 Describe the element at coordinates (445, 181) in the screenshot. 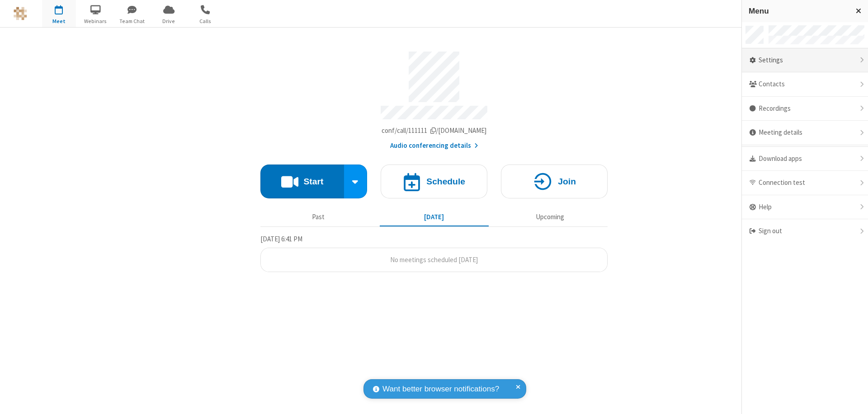

I see `h4: Schedule` at that location.